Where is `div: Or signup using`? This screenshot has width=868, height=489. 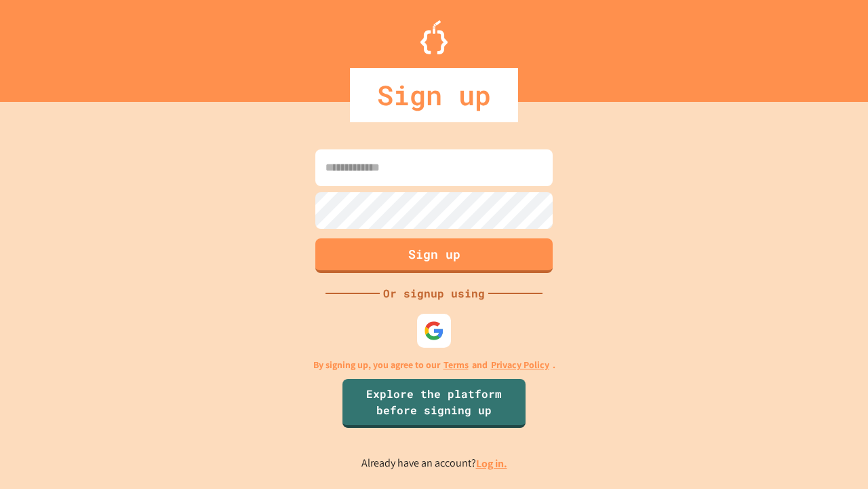 div: Or signup using is located at coordinates (434, 293).